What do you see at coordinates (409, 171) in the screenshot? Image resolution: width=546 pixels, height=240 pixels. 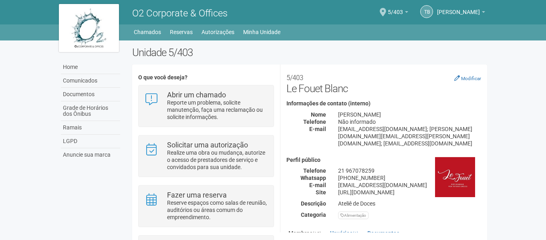 I see `div: 21 967078259` at bounding box center [409, 171].